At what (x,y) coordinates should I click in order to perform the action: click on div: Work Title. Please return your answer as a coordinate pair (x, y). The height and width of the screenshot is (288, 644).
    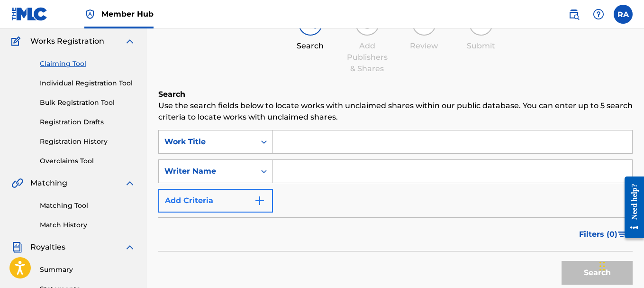
    Looking at the image, I should click on (207, 142).